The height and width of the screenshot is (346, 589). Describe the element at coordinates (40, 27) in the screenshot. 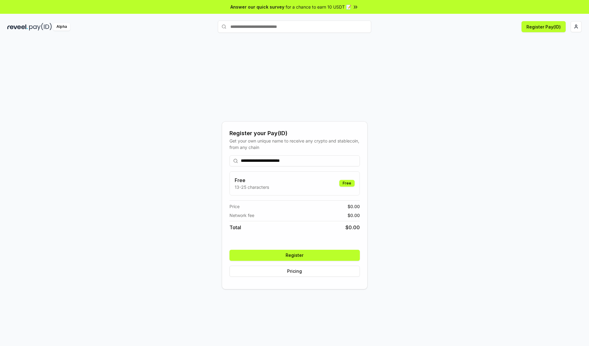

I see `img: pay_id` at that location.